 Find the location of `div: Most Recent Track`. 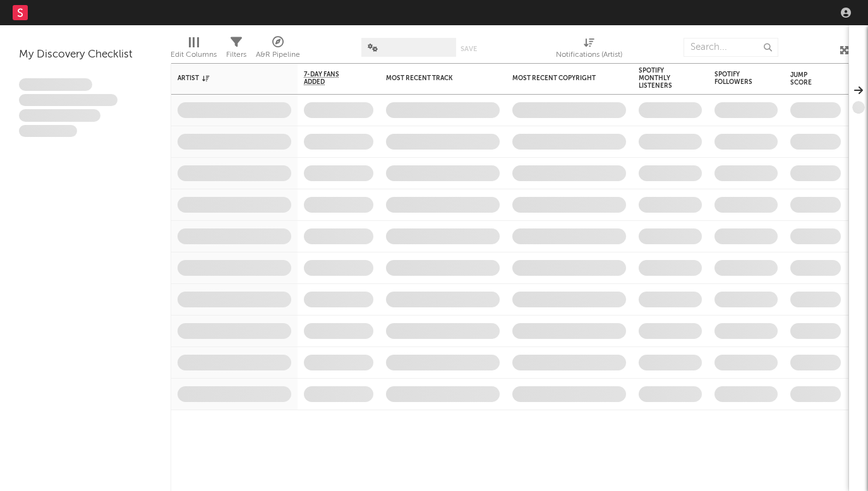

div: Most Recent Track is located at coordinates (433, 78).